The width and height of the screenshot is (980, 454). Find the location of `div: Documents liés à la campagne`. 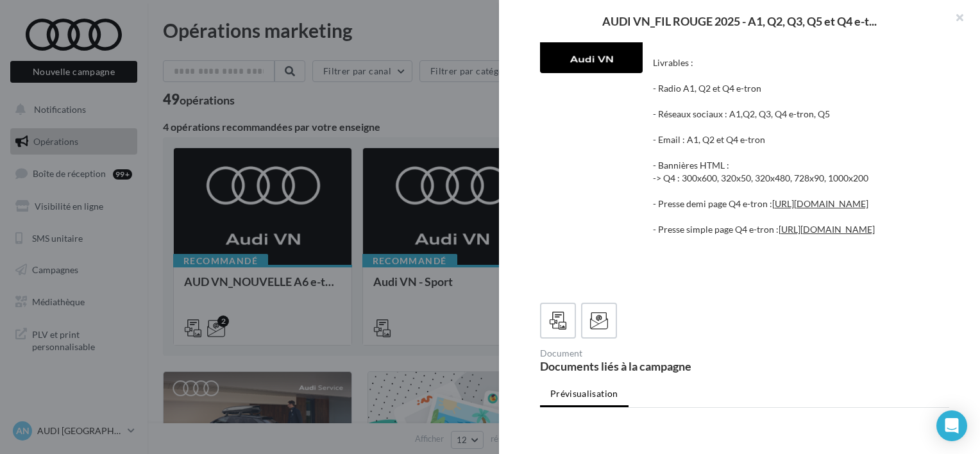

div: Documents liés à la campagne is located at coordinates (640, 366).